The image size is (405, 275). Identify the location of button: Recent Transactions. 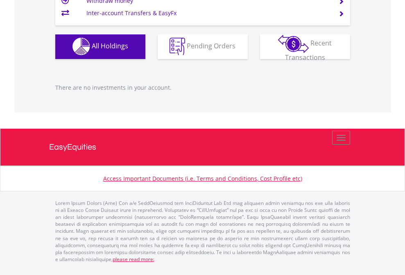
(305, 47).